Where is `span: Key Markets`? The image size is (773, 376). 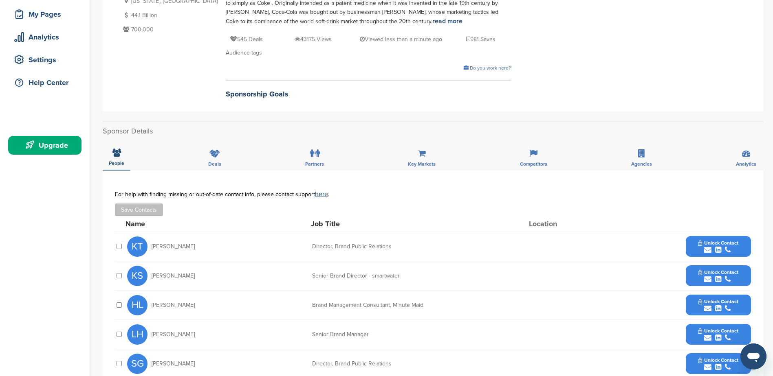 span: Key Markets is located at coordinates (422, 164).